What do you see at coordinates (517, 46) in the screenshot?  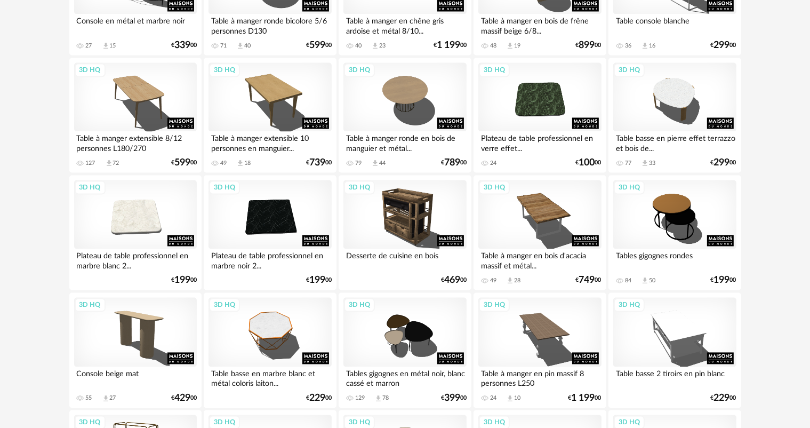 I see `div: 19` at bounding box center [517, 46].